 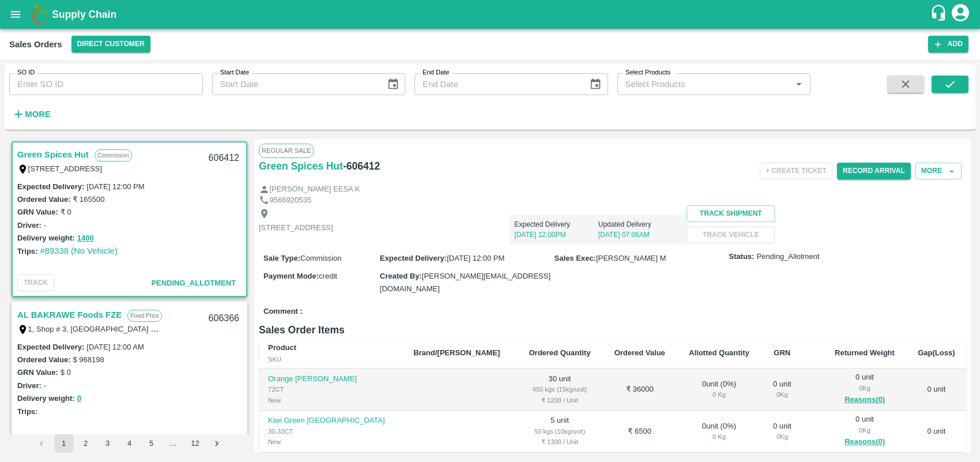 What do you see at coordinates (224, 318) in the screenshot?
I see `div: 606366` at bounding box center [224, 318].